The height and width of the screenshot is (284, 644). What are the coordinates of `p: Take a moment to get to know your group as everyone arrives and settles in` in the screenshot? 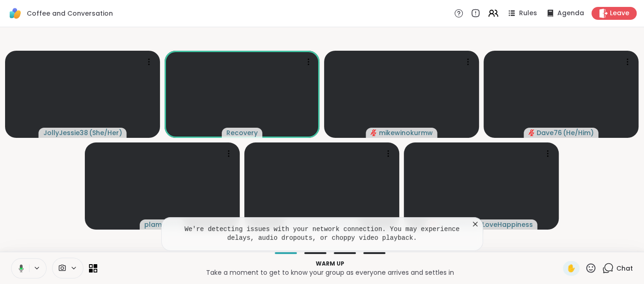 It's located at (330, 272).